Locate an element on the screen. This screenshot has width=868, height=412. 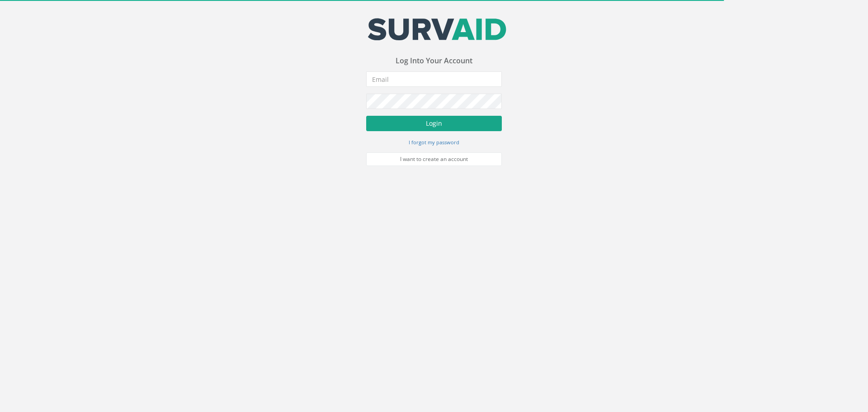
input: Email is located at coordinates (434, 79).